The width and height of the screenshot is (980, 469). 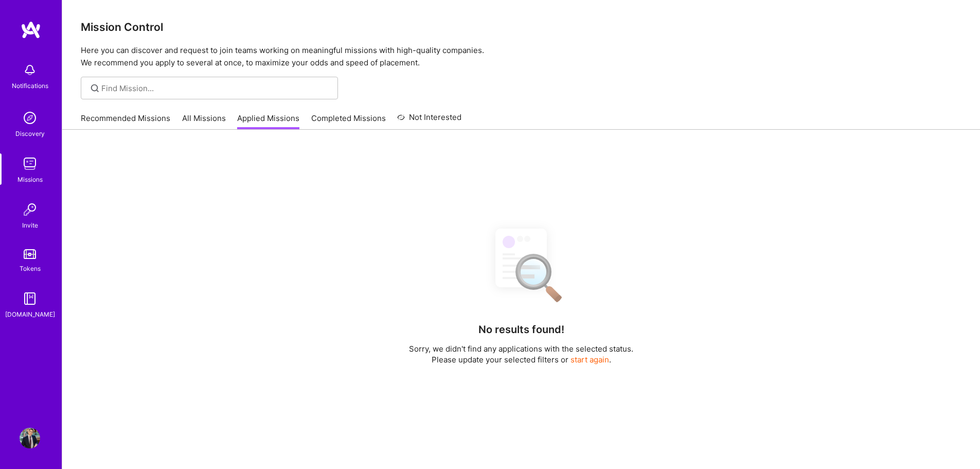 What do you see at coordinates (30, 118) in the screenshot?
I see `img: discovery` at bounding box center [30, 118].